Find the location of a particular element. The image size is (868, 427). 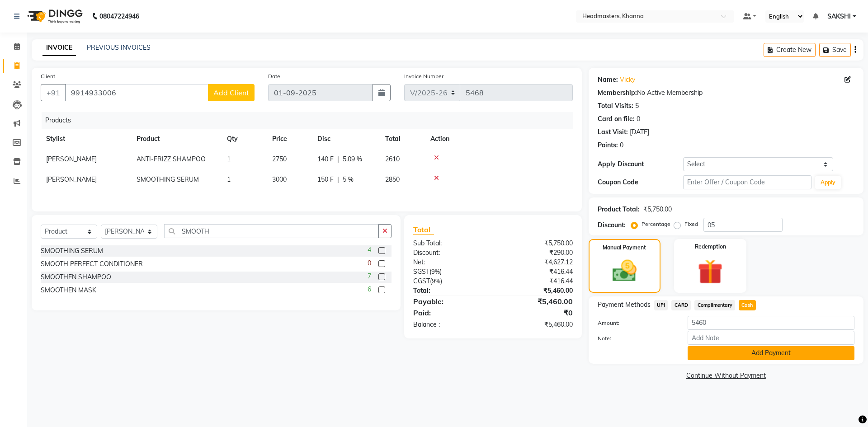

label: Percentage is located at coordinates (656, 224).